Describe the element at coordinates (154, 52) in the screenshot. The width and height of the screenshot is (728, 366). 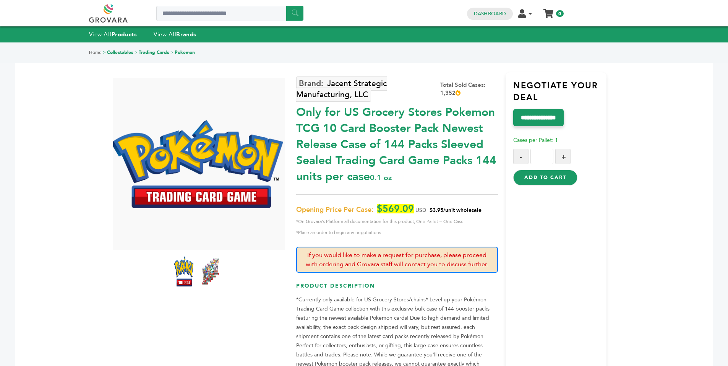
I see `a: Trading Cards` at that location.